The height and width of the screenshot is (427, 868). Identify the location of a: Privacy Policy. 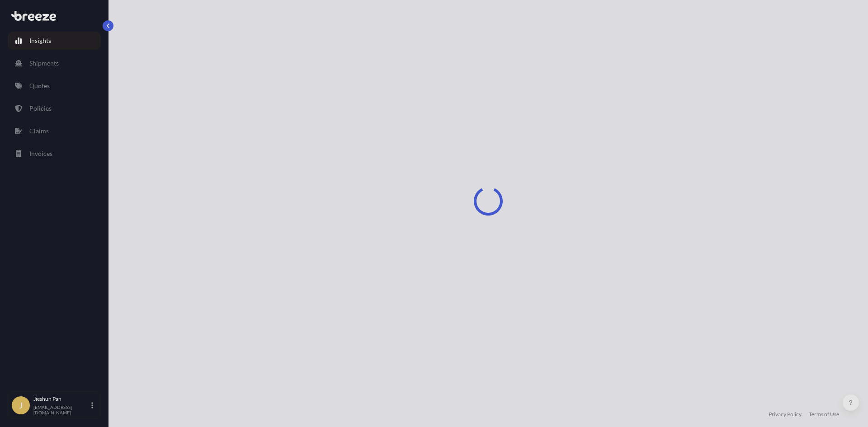
(785, 414).